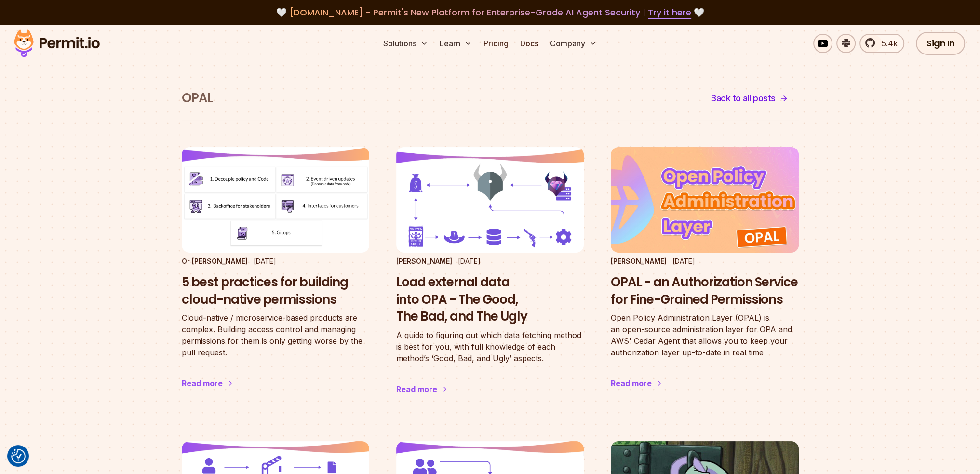 Image resolution: width=980 pixels, height=474 pixels. What do you see at coordinates (573, 43) in the screenshot?
I see `button: Company` at bounding box center [573, 43].